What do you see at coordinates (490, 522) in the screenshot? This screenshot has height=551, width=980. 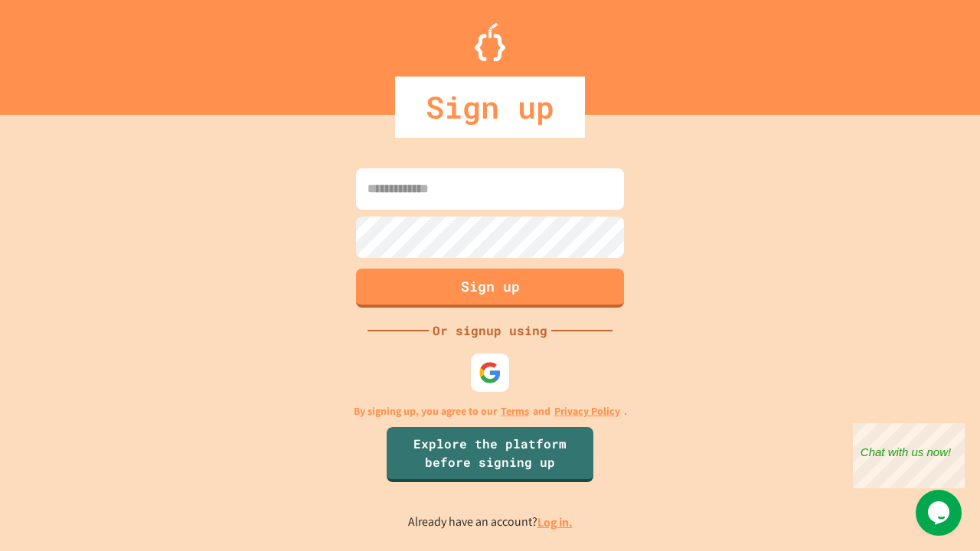 I see `p: Already have an account?` at bounding box center [490, 522].